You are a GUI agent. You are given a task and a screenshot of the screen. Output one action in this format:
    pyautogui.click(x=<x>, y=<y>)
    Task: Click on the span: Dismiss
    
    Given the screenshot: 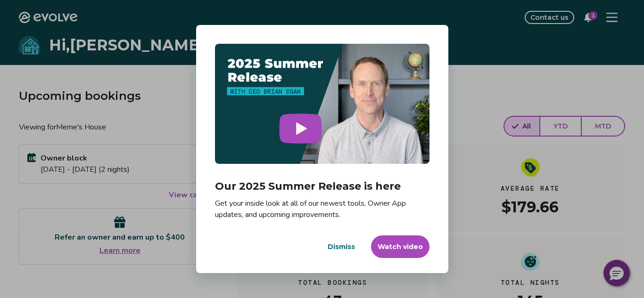 What is the action you would take?
    pyautogui.click(x=342, y=247)
    